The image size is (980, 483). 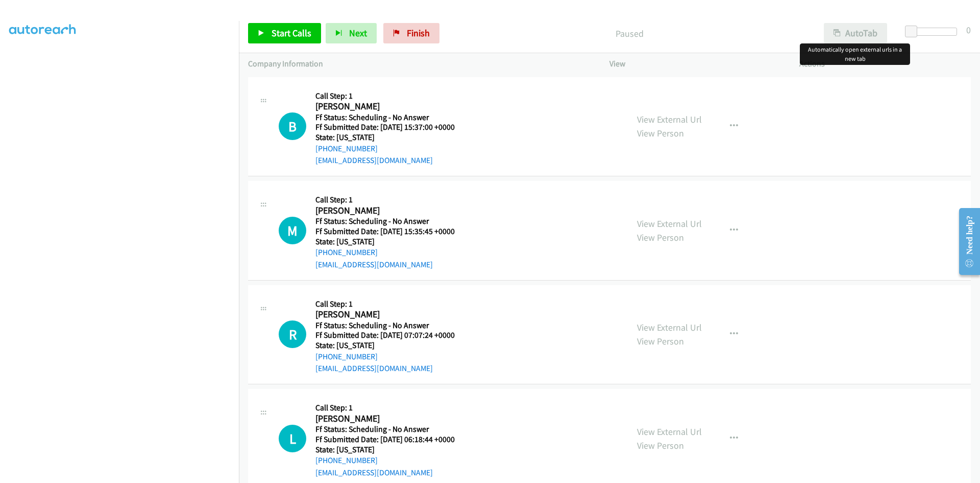 What do you see at coordinates (630, 33) in the screenshot?
I see `p: Paused` at bounding box center [630, 33].